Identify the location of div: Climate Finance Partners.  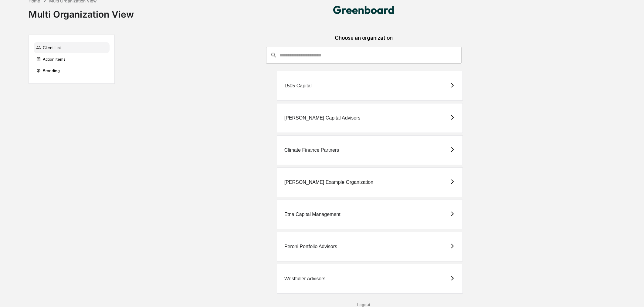
(311, 150).